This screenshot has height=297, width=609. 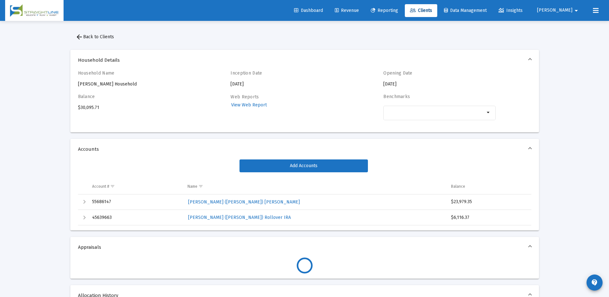 What do you see at coordinates (315, 186) in the screenshot?
I see `td: Column Name` at bounding box center [315, 186].